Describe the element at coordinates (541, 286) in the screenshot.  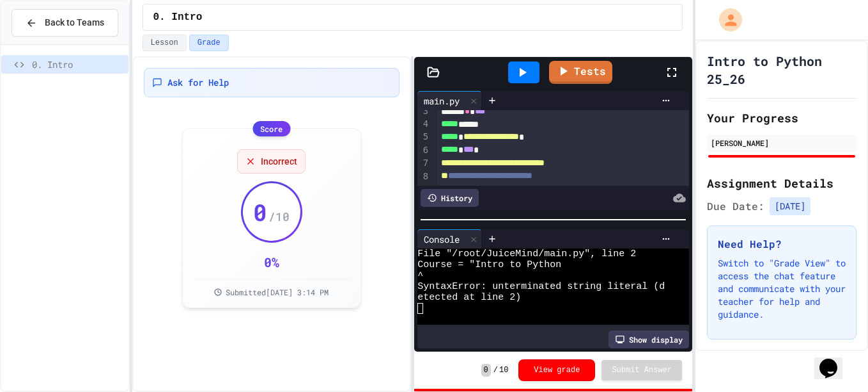
I see `span: SyntaxError: unterminated string literal (d` at that location.